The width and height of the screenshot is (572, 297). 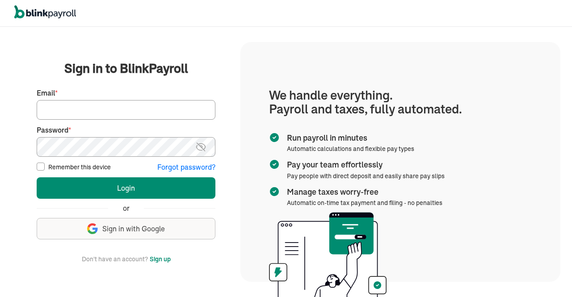 I want to click on button: Sign in with Google, so click(x=126, y=229).